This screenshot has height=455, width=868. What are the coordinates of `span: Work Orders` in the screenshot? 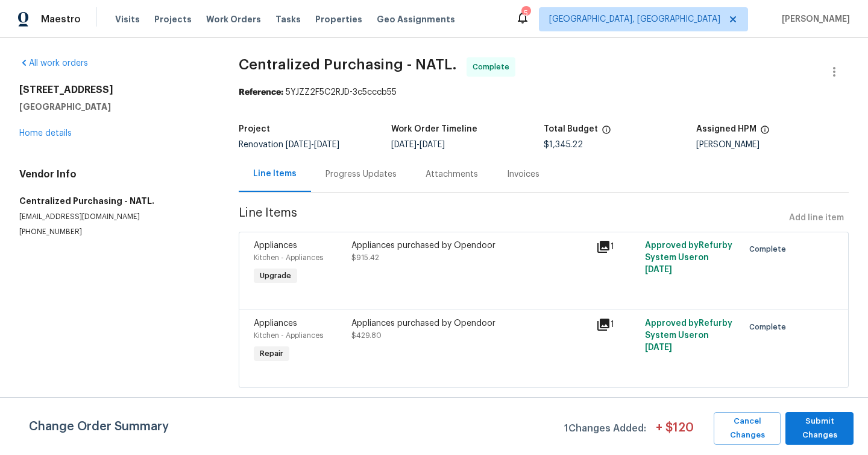 It's located at (234, 19).